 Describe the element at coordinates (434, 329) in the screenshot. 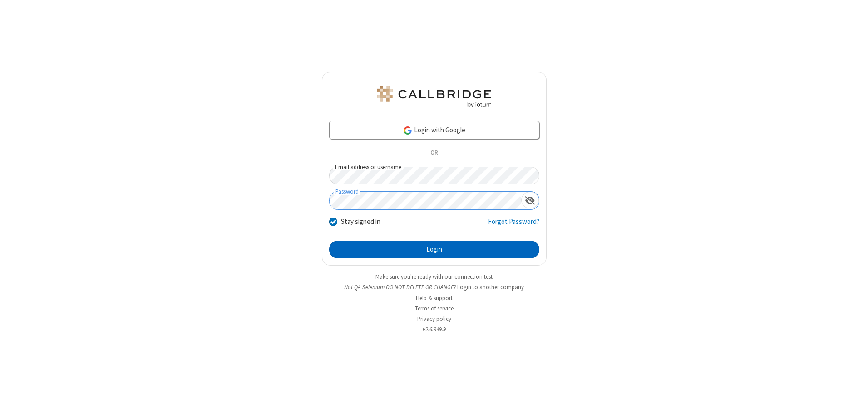

I see `li: v2.6.349.9` at that location.